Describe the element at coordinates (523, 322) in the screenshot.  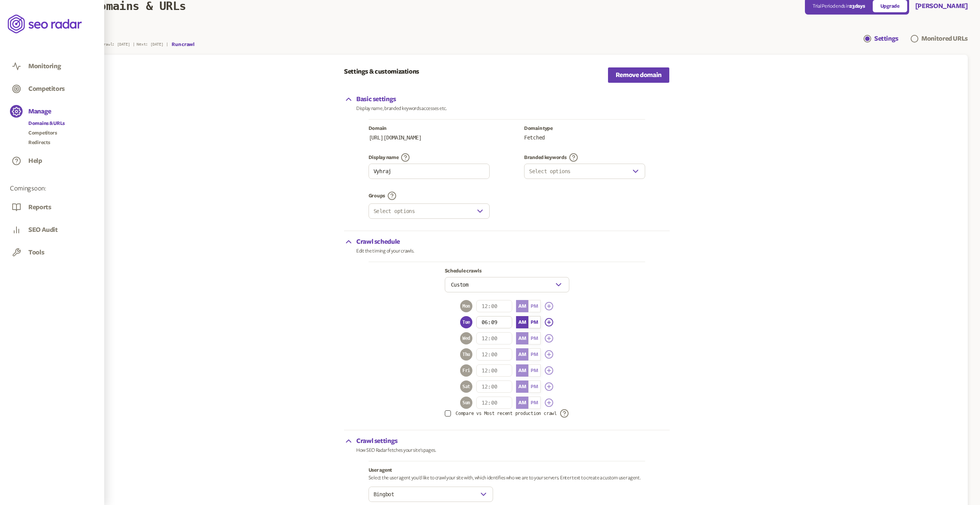
I see `span: AM` at that location.